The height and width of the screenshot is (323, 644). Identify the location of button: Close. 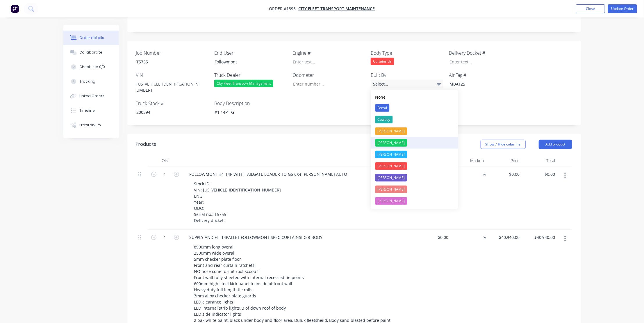
(591, 8).